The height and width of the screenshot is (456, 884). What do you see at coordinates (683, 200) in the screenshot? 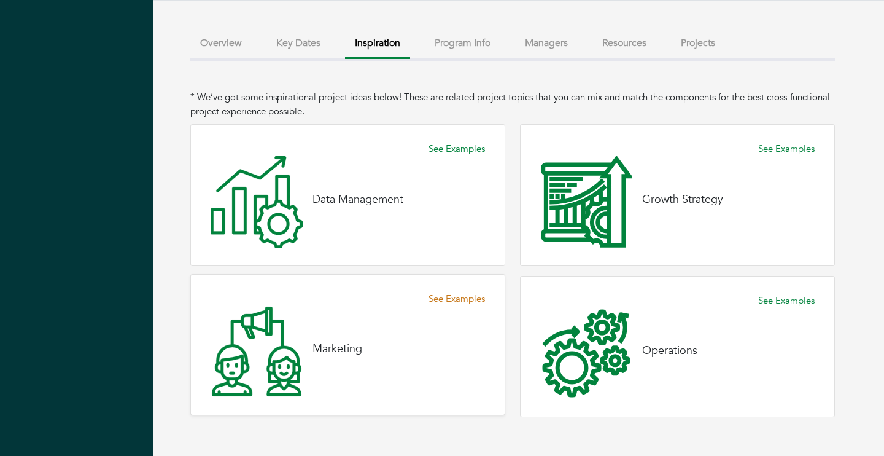
I see `h4: Growth Strategy` at bounding box center [683, 200].